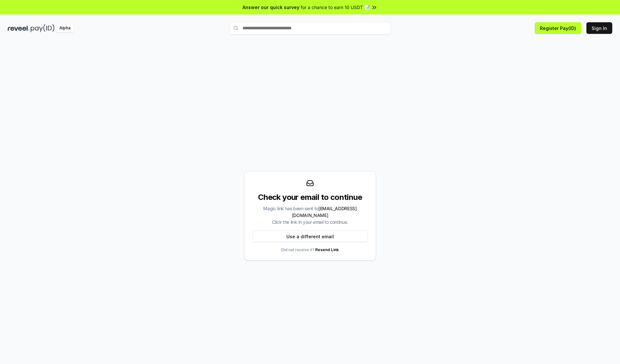 The height and width of the screenshot is (364, 620). I want to click on a: Resend Link, so click(327, 250).